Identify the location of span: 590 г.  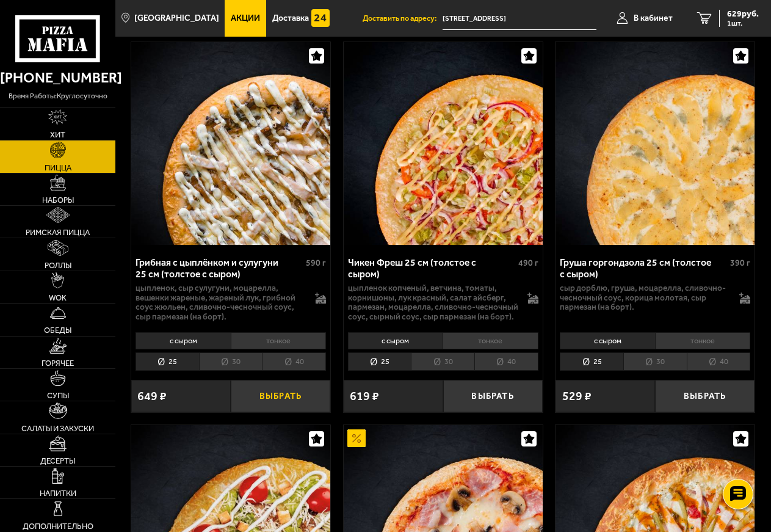
(316, 263).